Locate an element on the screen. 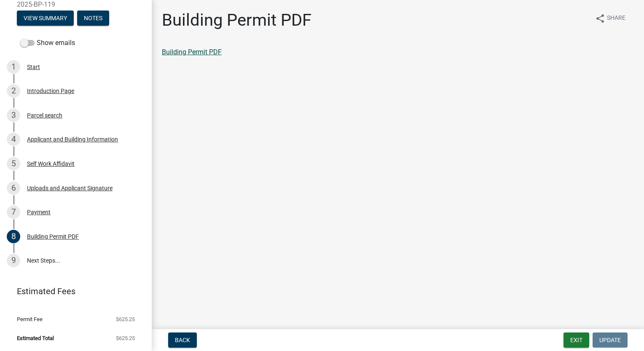 The height and width of the screenshot is (351, 644). div: 4 is located at coordinates (14, 139).